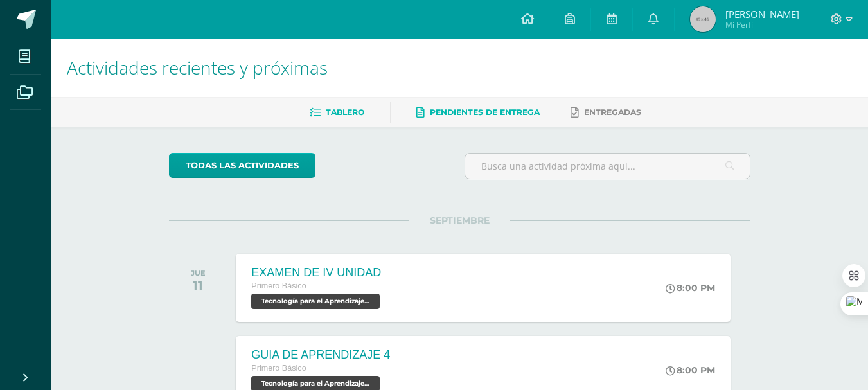  What do you see at coordinates (198, 273) in the screenshot?
I see `div: JUE` at bounding box center [198, 273].